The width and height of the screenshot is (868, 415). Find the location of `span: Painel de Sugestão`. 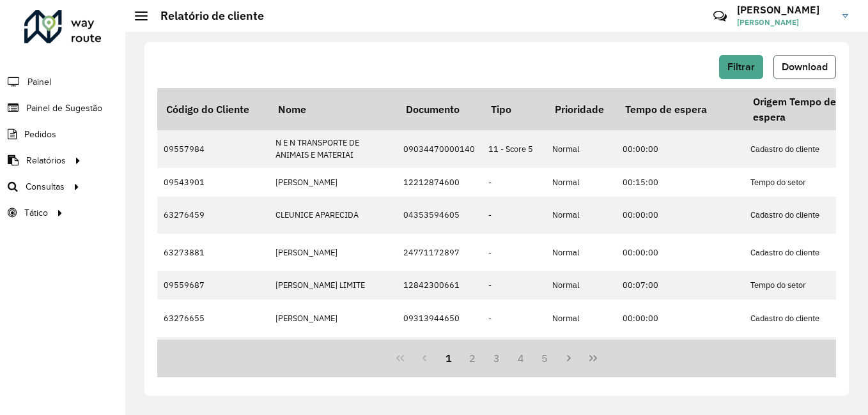

span: Painel de Sugestão is located at coordinates (64, 108).